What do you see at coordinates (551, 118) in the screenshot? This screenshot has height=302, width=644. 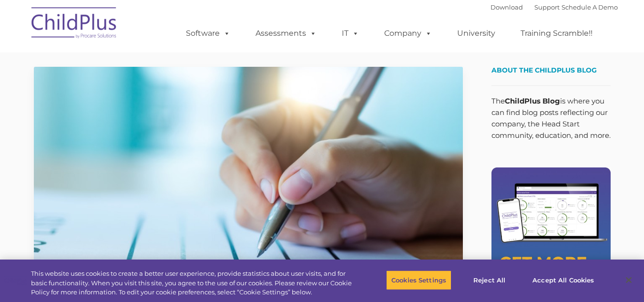 I see `p: The is where you can find blog posts reflecting our company, the Head Start community, education,...` at bounding box center [551, 118].